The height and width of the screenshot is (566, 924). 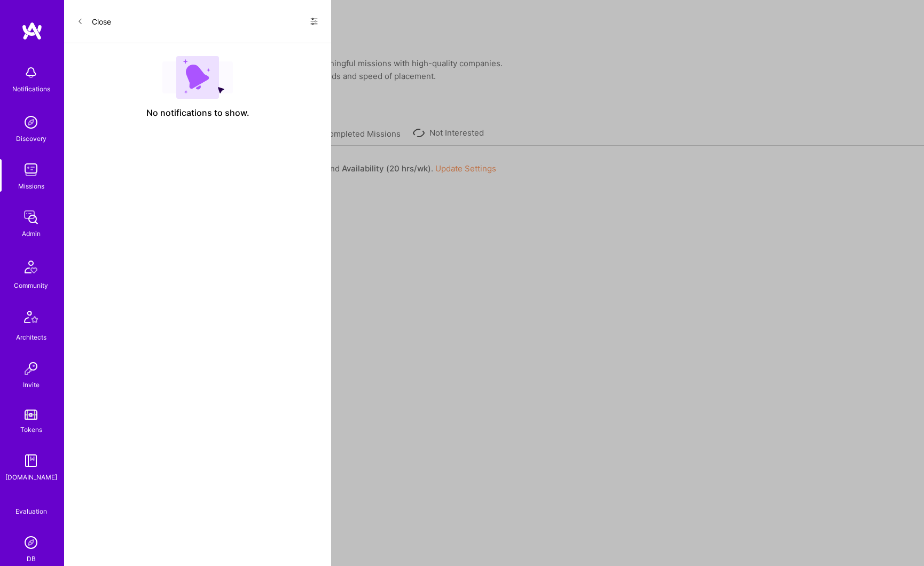 I want to click on img: guide book, so click(x=31, y=460).